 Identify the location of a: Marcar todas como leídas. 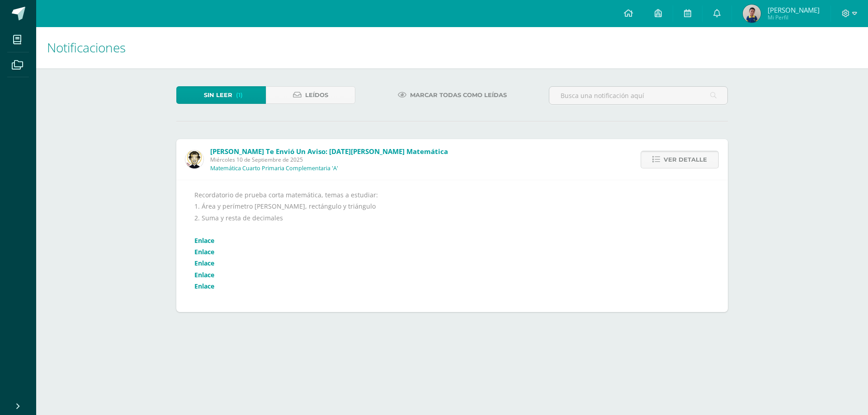
(452, 95).